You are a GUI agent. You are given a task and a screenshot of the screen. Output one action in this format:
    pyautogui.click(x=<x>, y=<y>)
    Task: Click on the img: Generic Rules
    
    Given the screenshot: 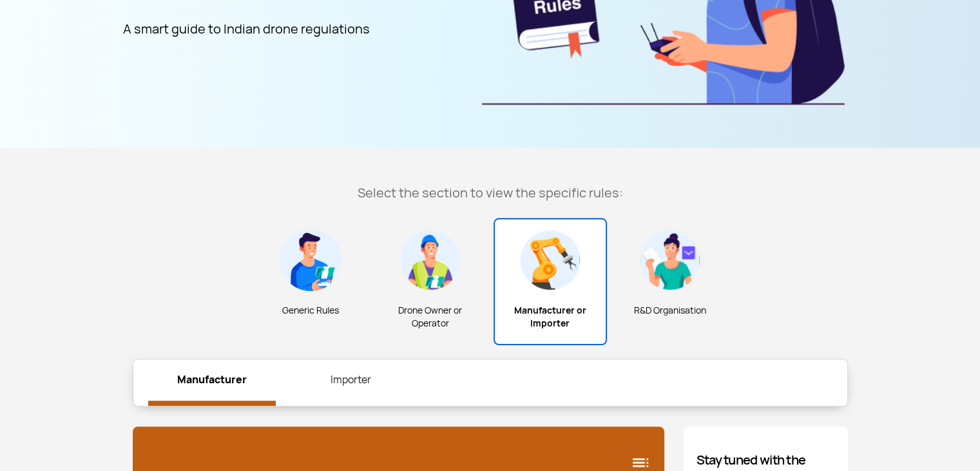 What is the action you would take?
    pyautogui.click(x=311, y=260)
    